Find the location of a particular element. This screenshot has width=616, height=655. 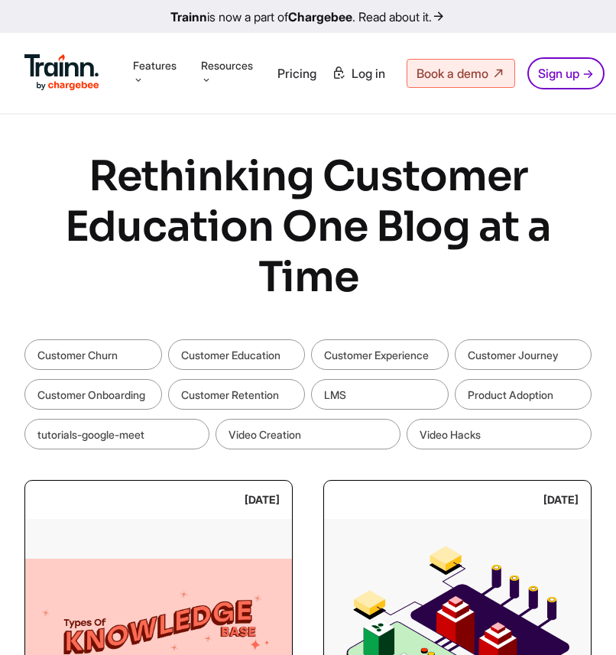

a: Book a demo is located at coordinates (461, 73).